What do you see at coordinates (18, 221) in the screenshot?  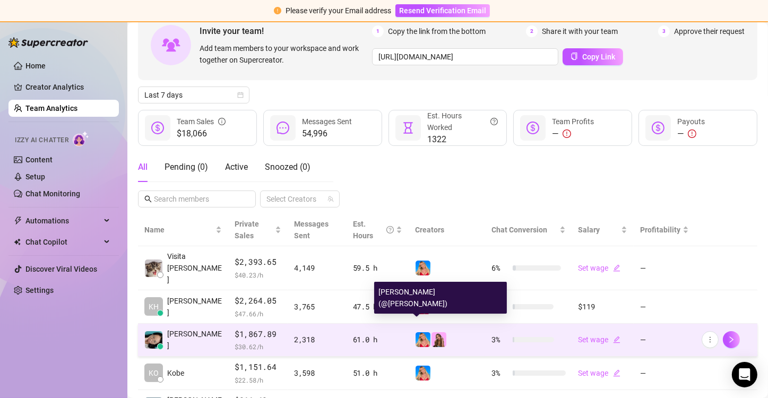 I see `span: thunderbolt` at bounding box center [18, 221].